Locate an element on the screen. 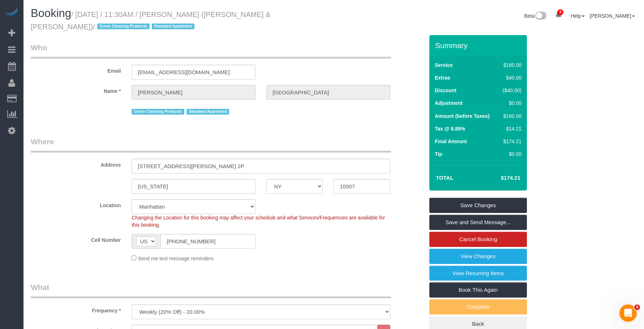 The image size is (644, 329). input: Zip Code is located at coordinates (362, 186).